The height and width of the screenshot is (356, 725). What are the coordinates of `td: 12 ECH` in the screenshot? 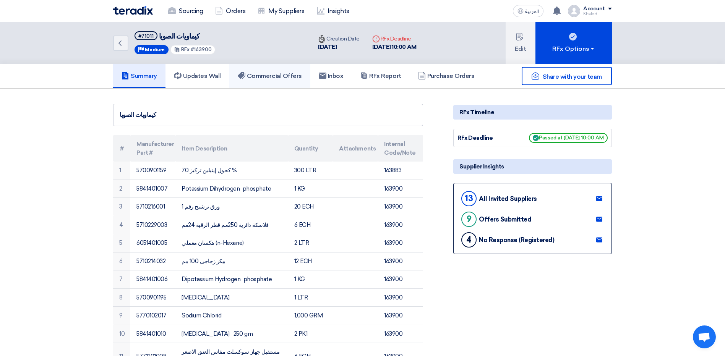 It's located at (311, 261).